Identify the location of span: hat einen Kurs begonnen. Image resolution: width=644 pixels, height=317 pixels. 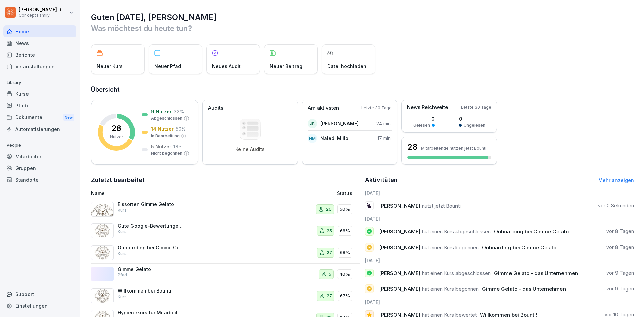
(450, 289).